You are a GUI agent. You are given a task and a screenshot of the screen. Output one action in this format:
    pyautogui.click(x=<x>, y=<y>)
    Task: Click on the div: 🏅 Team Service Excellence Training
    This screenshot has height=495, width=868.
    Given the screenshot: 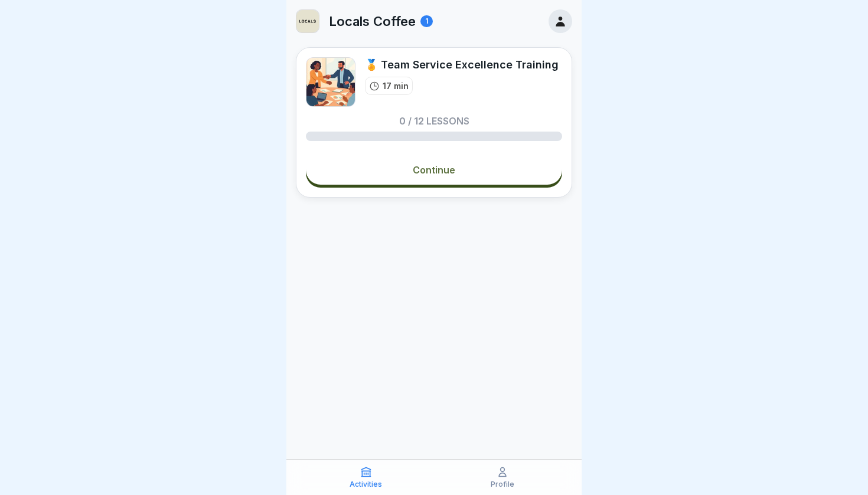 What is the action you would take?
    pyautogui.click(x=462, y=64)
    